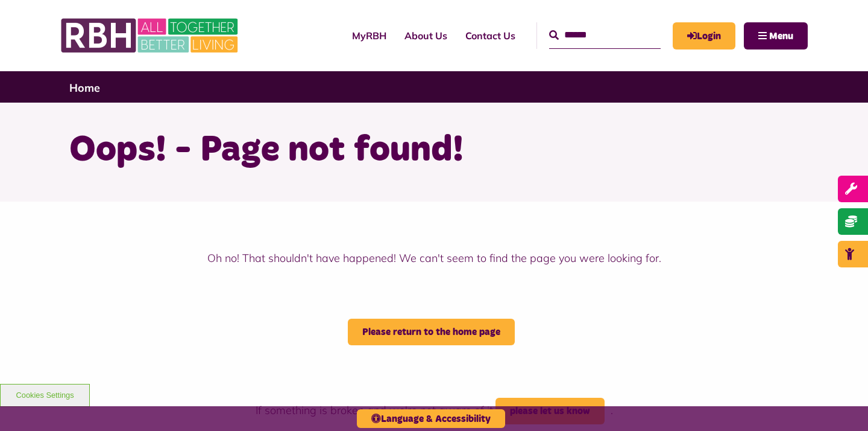 Image resolution: width=868 pixels, height=431 pixels. I want to click on button: Language & Accessibility, so click(431, 418).